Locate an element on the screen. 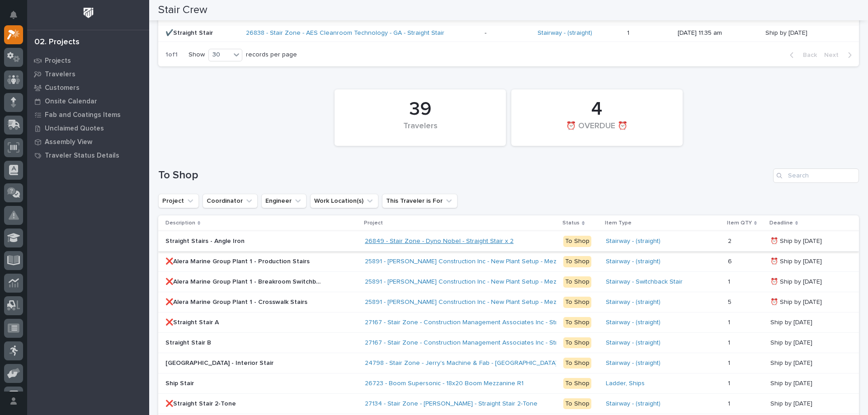 The image size is (868, 415). div: Notifications is located at coordinates (17, 18).